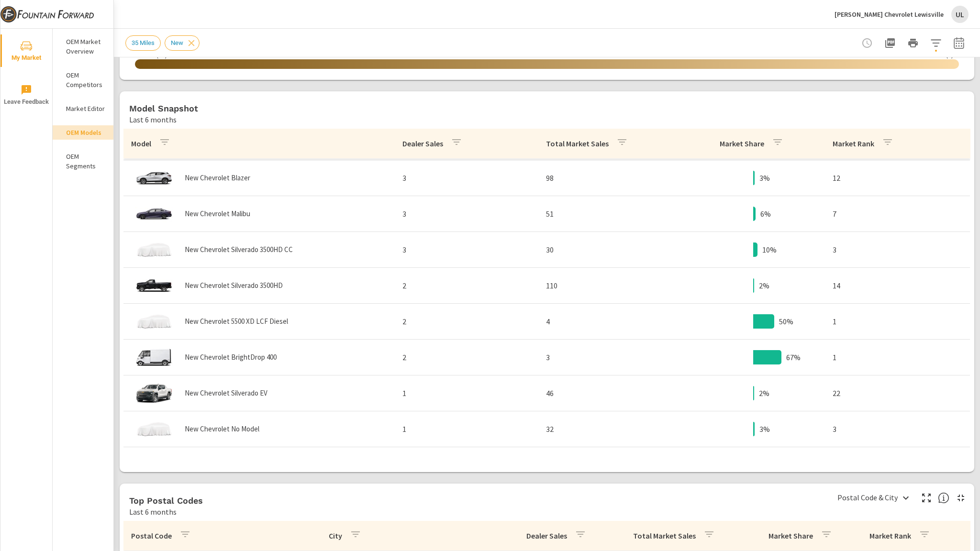 The height and width of the screenshot is (551, 980). I want to click on p: Postal Code, so click(151, 536).